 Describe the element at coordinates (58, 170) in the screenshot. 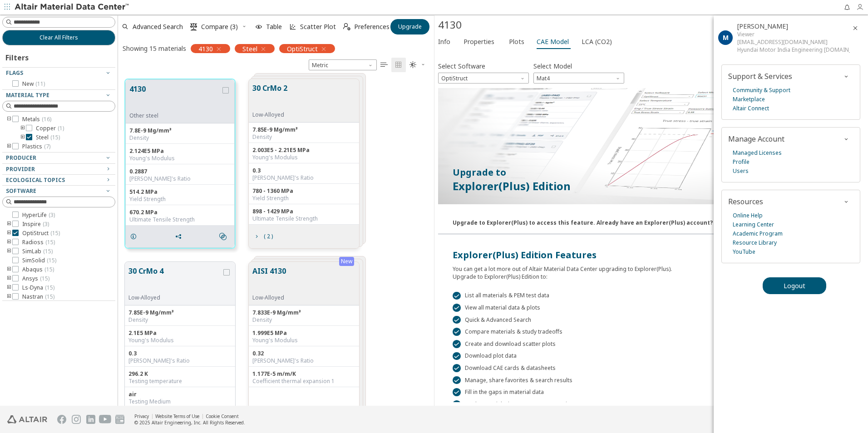

I see `button: Provider` at that location.